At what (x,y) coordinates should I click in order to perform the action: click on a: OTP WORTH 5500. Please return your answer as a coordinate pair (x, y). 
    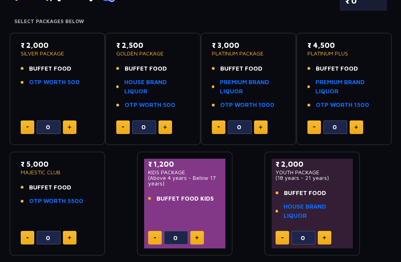
    Looking at the image, I should click on (56, 201).